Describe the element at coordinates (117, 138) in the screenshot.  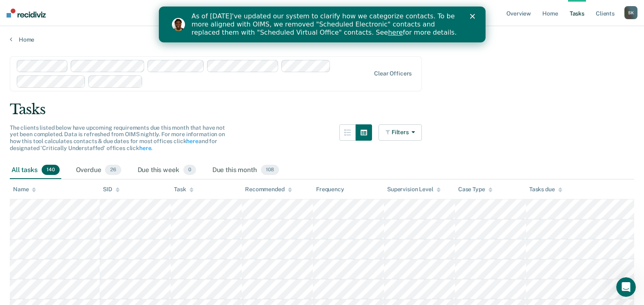
I see `span: The clients listed below have upcoming requirements due this month that have not yet been complet...` at that location.